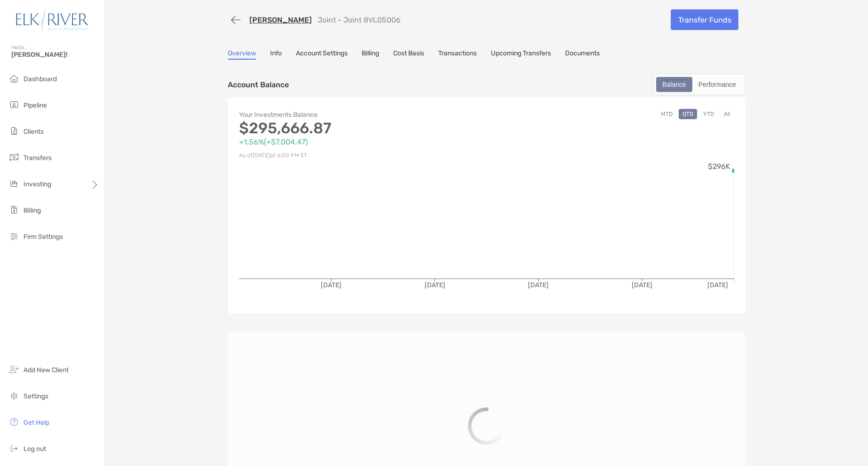  I want to click on img: dashboard icon, so click(14, 78).